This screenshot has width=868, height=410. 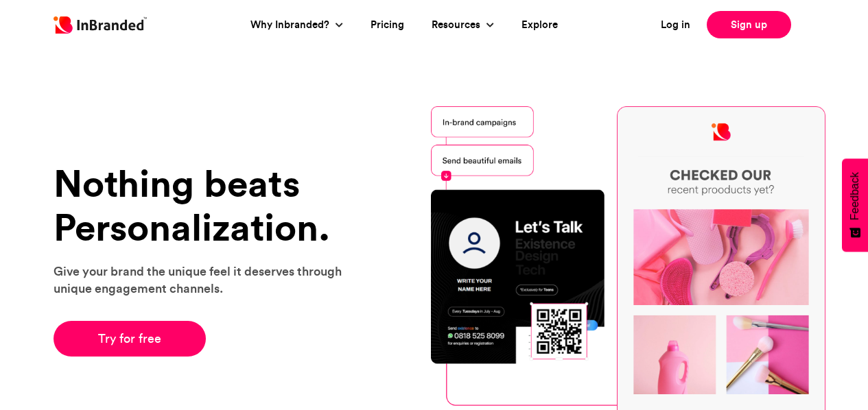 What do you see at coordinates (749, 25) in the screenshot?
I see `a: Sign up` at bounding box center [749, 25].